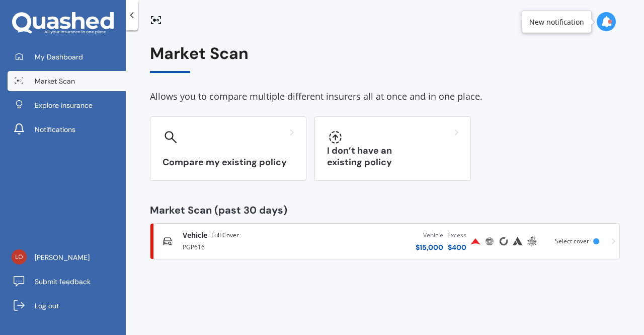 The height and width of the screenshot is (335, 644). What do you see at coordinates (385, 97) in the screenshot?
I see `div: Allows you to compare multiple different insurers all at once and in one place.` at bounding box center [385, 97].